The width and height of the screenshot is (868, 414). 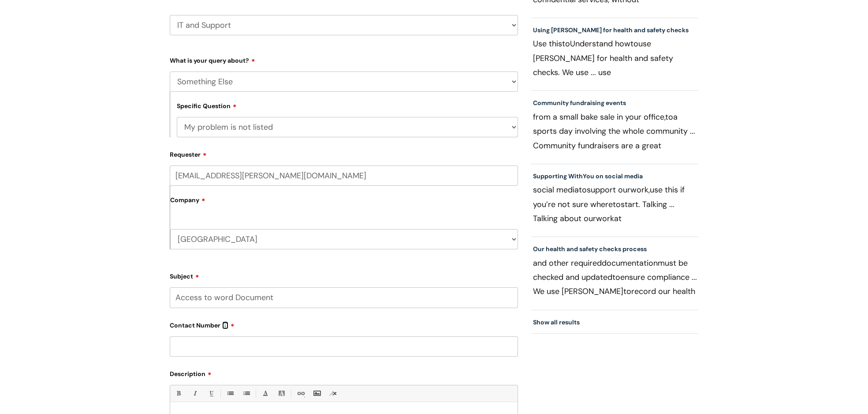 I want to click on label: Specific Question, so click(x=206, y=106).